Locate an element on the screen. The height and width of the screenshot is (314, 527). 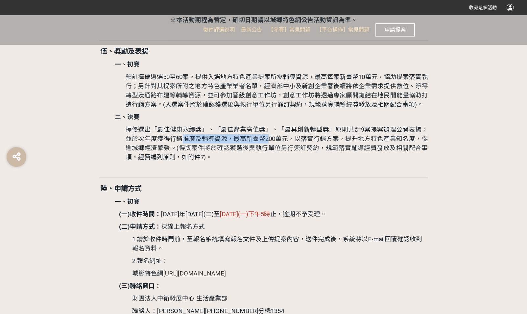
span: 【參賽】常見問題 is located at coordinates (289, 30).